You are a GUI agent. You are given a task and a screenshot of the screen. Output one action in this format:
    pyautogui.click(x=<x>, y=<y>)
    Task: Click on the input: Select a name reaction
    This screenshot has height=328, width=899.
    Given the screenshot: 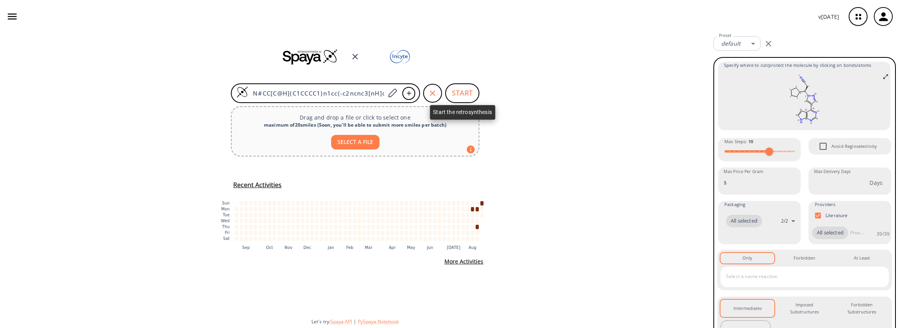 What is the action you would take?
    pyautogui.click(x=799, y=277)
    